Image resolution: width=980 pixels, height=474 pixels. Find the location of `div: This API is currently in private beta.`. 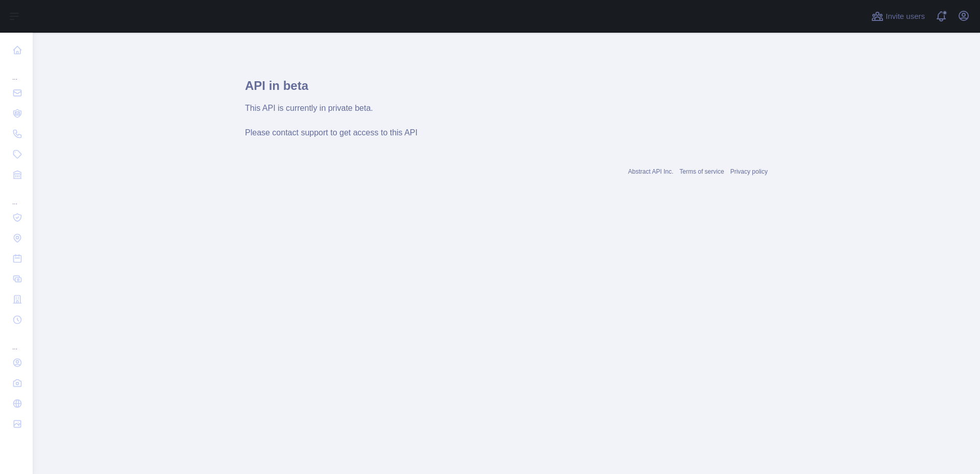

div: This API is currently in private beta. is located at coordinates (506, 108).